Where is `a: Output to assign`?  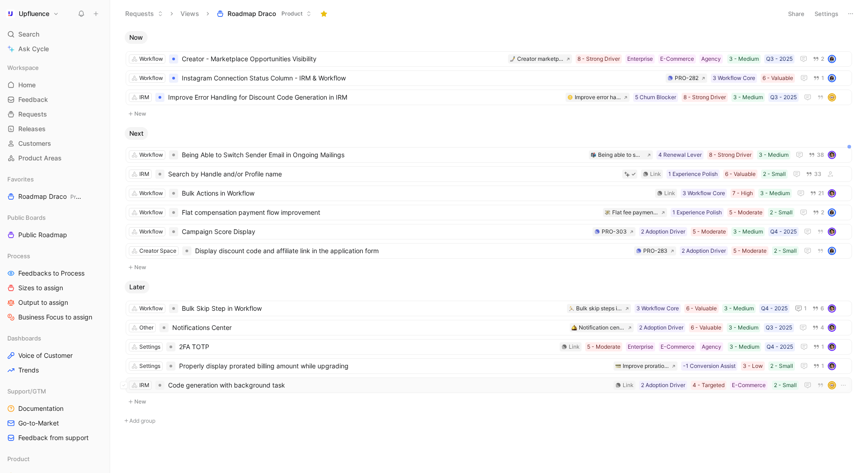 a: Output to assign is located at coordinates (55, 302).